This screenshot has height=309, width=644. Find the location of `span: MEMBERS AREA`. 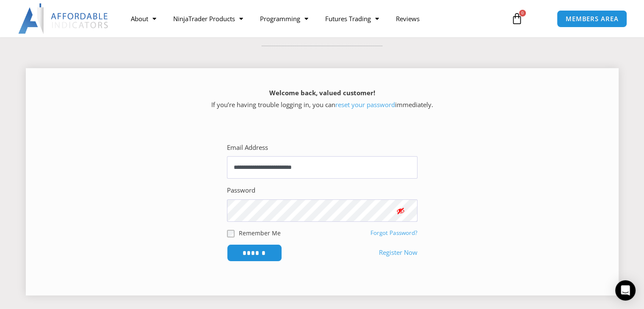

span: MEMBERS AREA is located at coordinates (592, 18).